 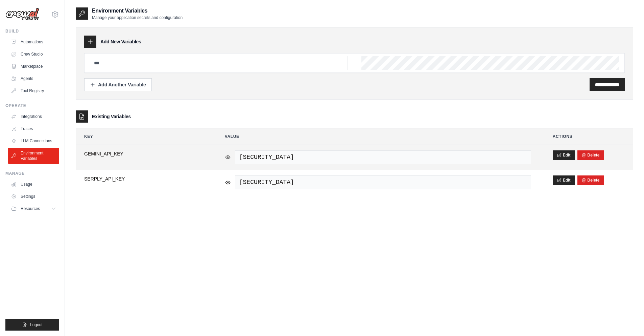 I want to click on span: SERPLY_API_KEY, so click(x=144, y=179).